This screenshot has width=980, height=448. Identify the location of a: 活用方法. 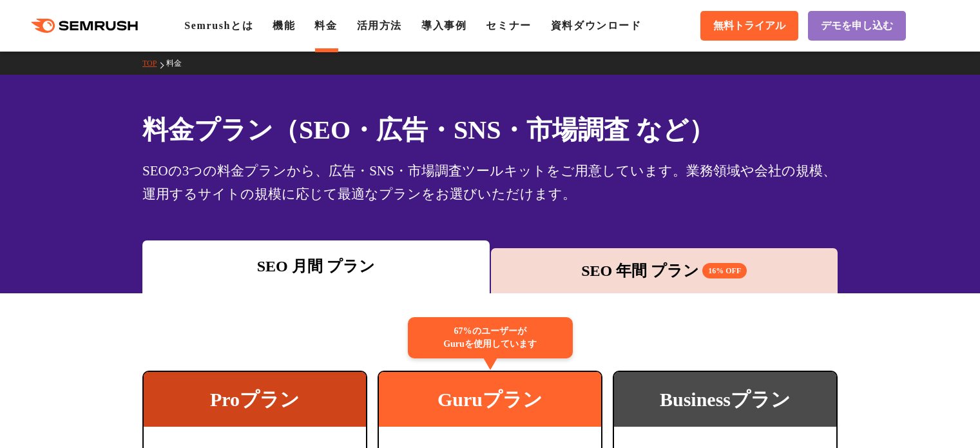
(380, 25).